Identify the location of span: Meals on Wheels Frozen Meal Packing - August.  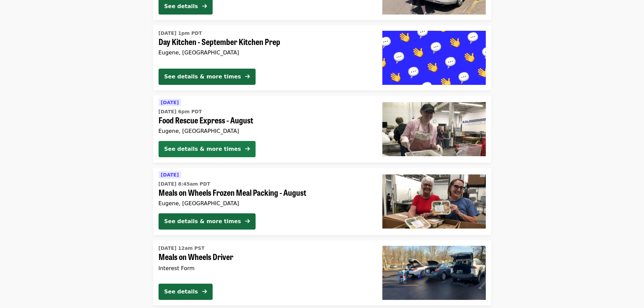
(265, 192).